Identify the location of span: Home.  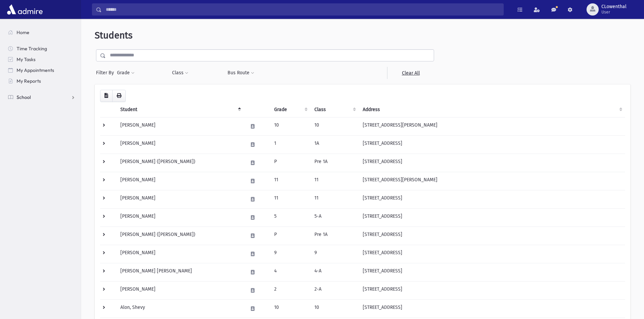
(23, 33).